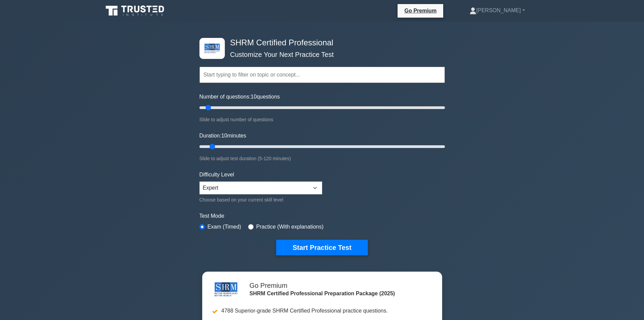 This screenshot has height=320, width=644. What do you see at coordinates (290, 227) in the screenshot?
I see `label: Practice (With explanations)` at bounding box center [290, 227].